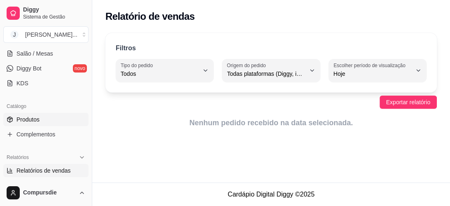  I want to click on article: Nenhum pedido recebido na data selecionada., so click(271, 123).